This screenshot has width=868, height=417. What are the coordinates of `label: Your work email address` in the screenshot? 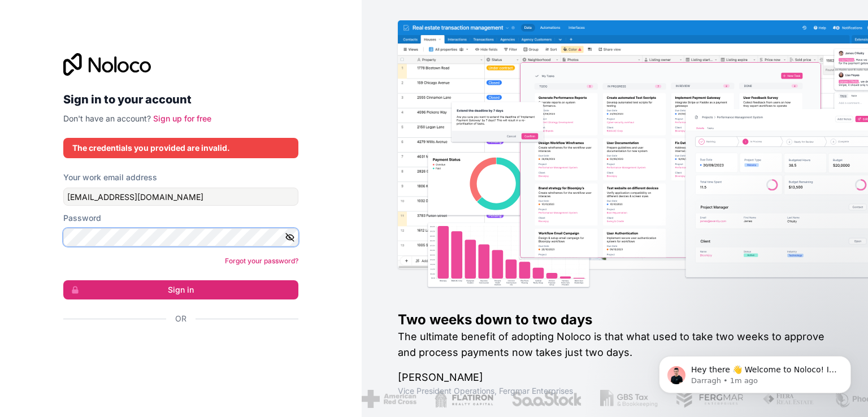 It's located at (110, 177).